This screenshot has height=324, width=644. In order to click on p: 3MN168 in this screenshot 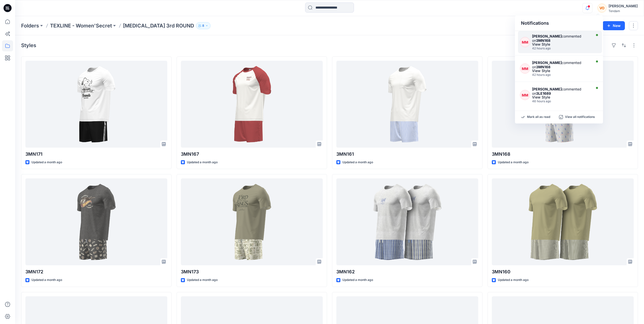, I will do `click(562, 154)`.